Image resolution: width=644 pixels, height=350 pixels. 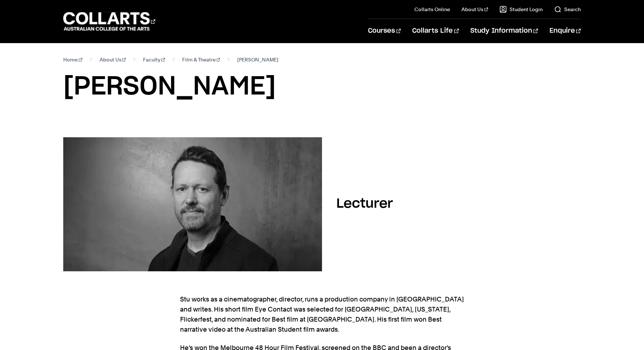 What do you see at coordinates (201, 59) in the screenshot?
I see `a: Film & Theatre` at bounding box center [201, 59].